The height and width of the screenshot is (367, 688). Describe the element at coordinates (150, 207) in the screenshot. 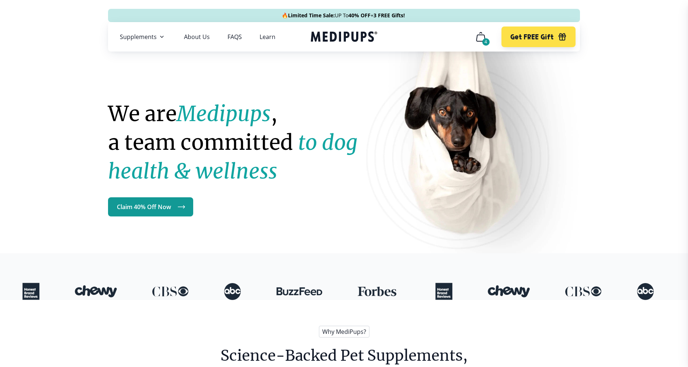

I see `a: Claim 40% Off Now` at that location.